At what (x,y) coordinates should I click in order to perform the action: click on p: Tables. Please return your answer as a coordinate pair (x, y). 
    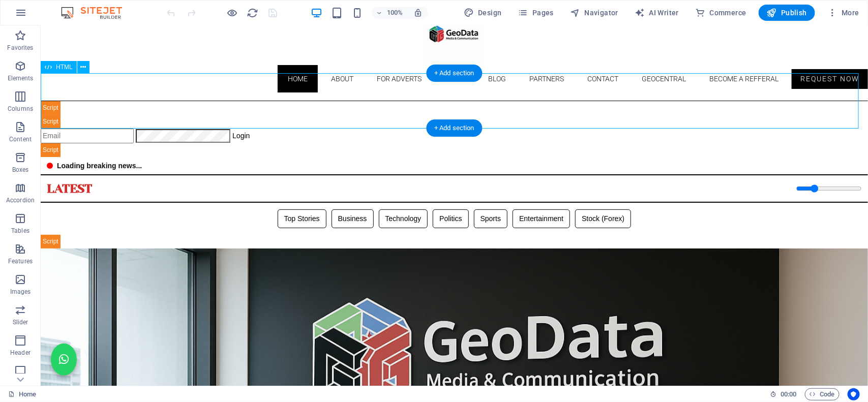
    Looking at the image, I should click on (20, 230).